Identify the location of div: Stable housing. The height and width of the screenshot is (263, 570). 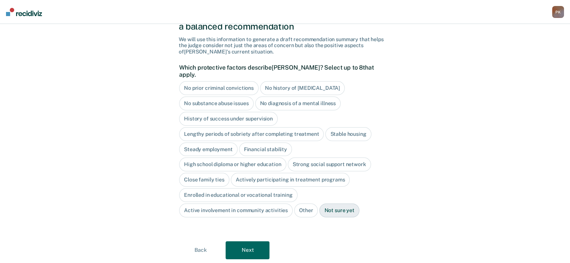
(348, 134).